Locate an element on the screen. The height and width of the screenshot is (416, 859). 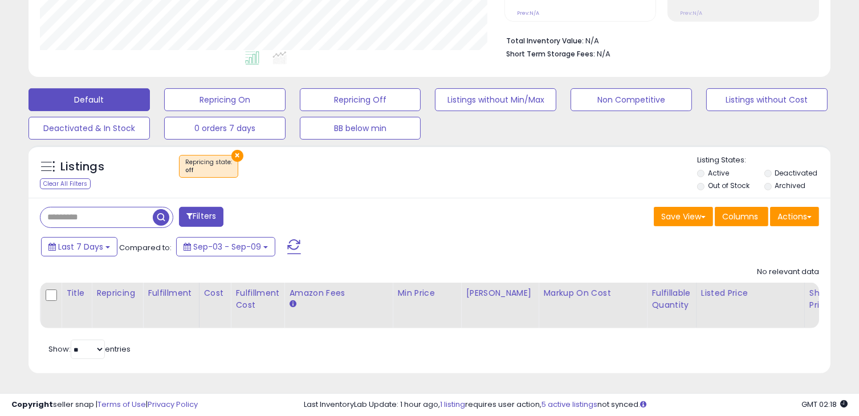
h5: Listings is located at coordinates (82, 167).